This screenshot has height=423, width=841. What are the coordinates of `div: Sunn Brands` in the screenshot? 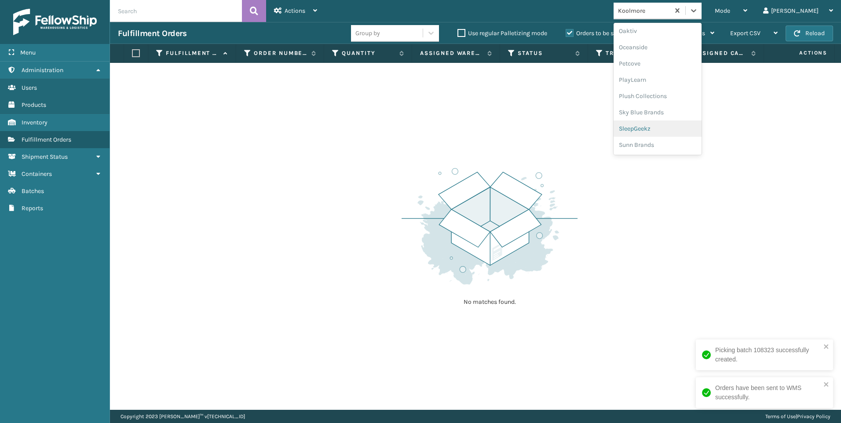 It's located at (658, 145).